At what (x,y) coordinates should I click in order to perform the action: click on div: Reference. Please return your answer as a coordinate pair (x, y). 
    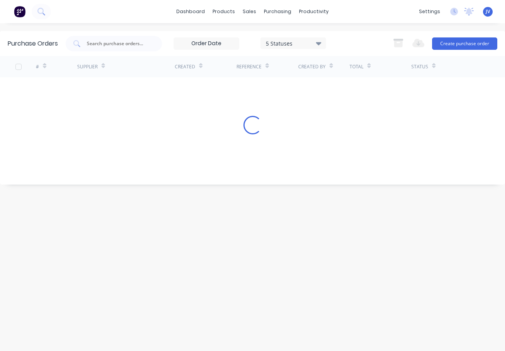
    Looking at the image, I should click on (249, 67).